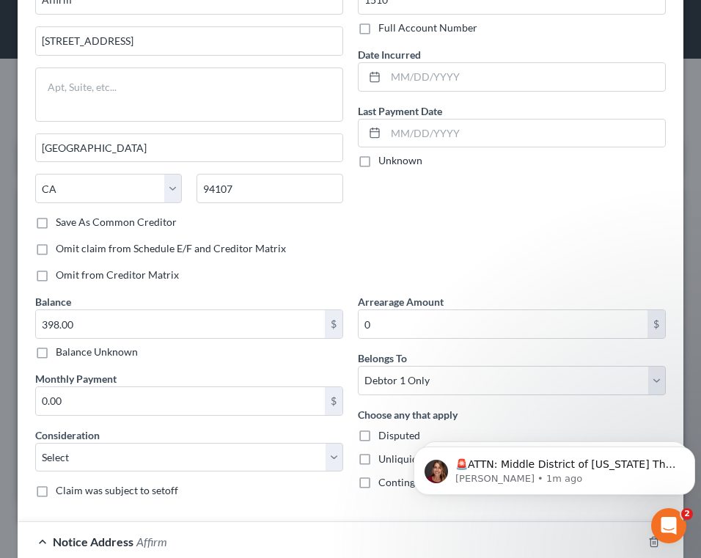 The width and height of the screenshot is (701, 558). Describe the element at coordinates (389, 54) in the screenshot. I see `label: Date Incurred` at that location.